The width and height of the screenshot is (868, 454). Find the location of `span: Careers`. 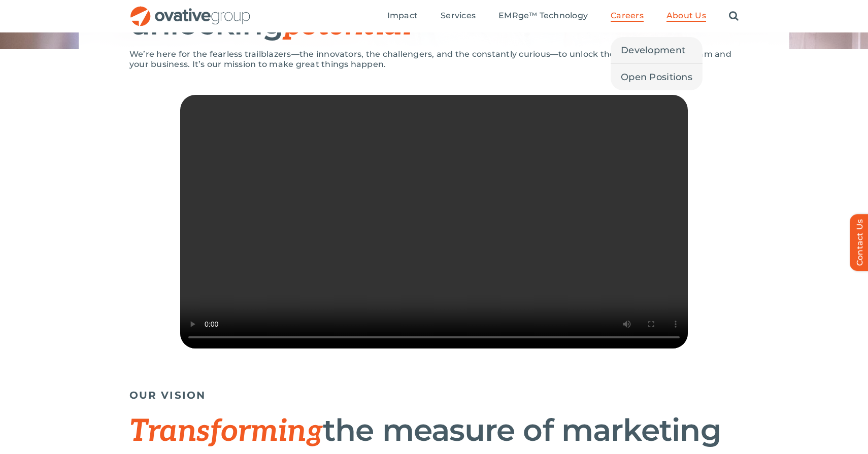

span: Careers is located at coordinates (627, 16).